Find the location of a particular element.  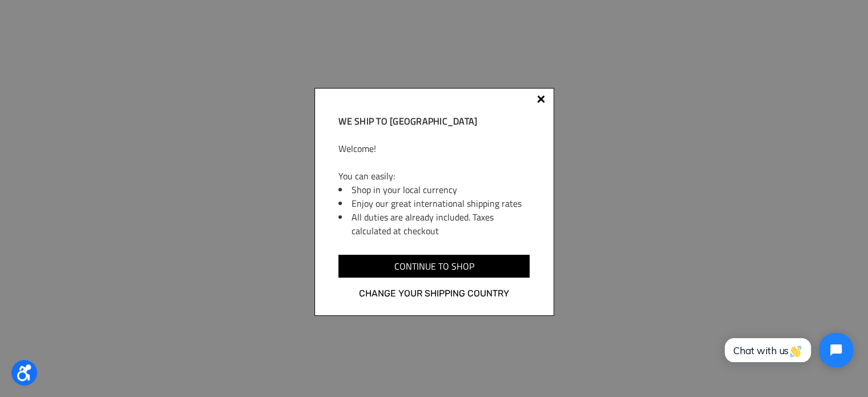

p: You can easily: is located at coordinates (434, 175).